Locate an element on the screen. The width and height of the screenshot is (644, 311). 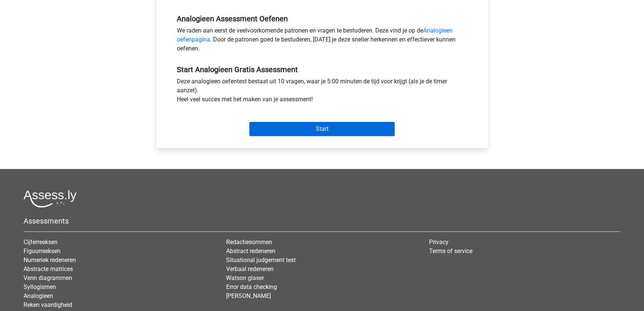
input: Start is located at coordinates (322, 129).